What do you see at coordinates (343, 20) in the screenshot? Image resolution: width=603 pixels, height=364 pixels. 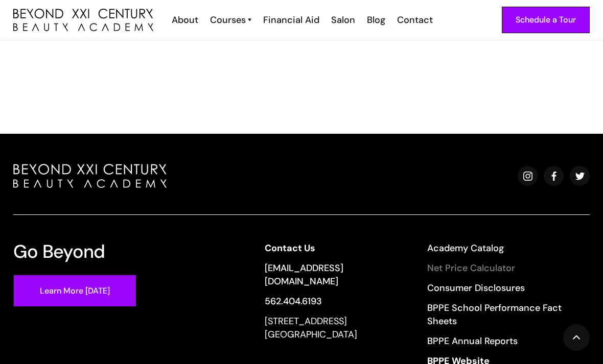 I see `div: Salon` at bounding box center [343, 20].